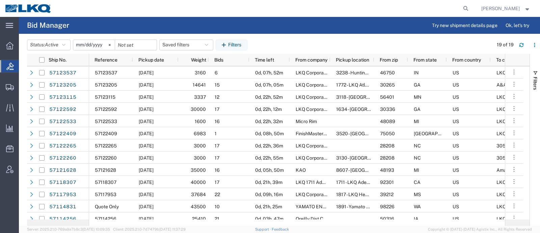  I want to click on span: 1, so click(216, 133).